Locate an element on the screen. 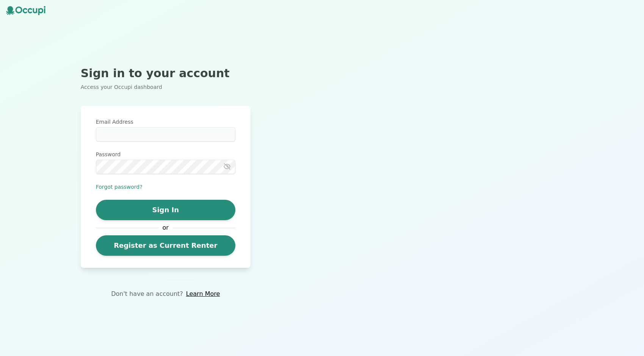 The width and height of the screenshot is (644, 356). h2: Sign in to your account is located at coordinates (166, 74).